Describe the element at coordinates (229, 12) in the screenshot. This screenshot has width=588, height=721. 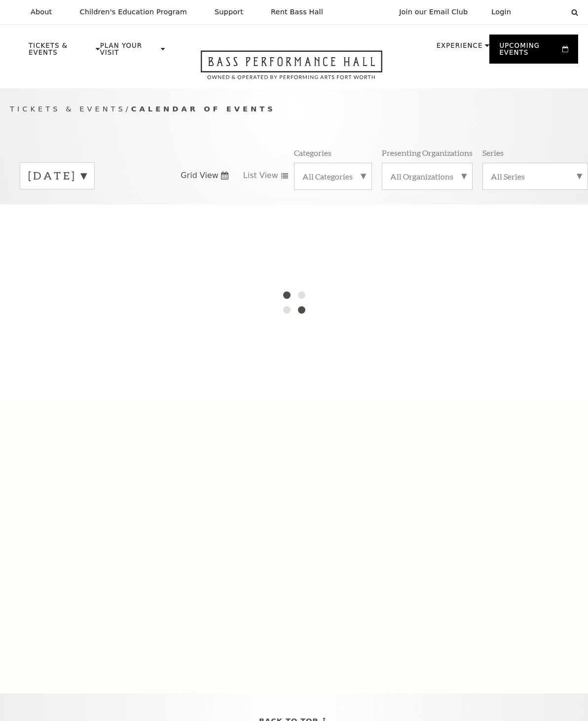
I see `p: Support` at that location.